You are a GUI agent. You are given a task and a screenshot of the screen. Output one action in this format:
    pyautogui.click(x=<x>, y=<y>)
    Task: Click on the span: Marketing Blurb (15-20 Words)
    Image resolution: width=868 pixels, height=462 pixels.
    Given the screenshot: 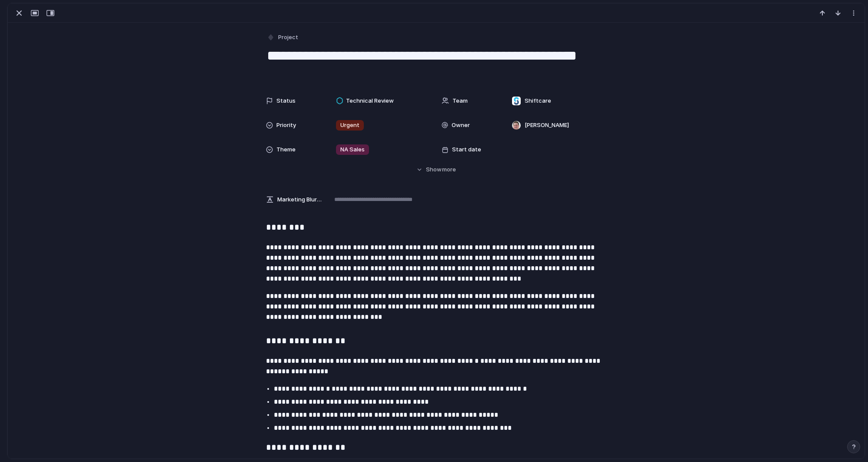 What is the action you would take?
    pyautogui.click(x=299, y=200)
    